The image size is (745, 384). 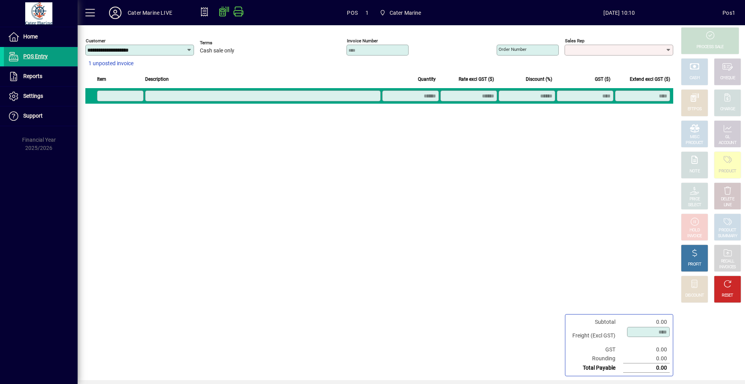 I want to click on div: PRICE, so click(x=695, y=199).